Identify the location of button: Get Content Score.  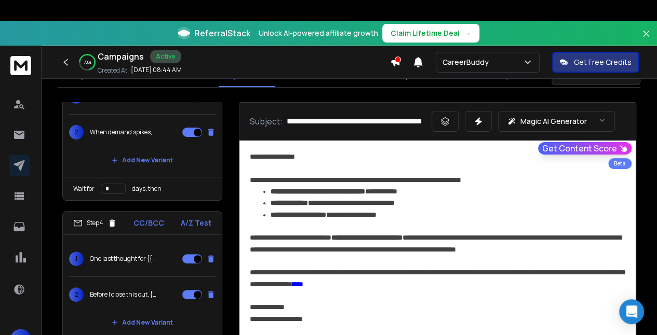
(585, 149).